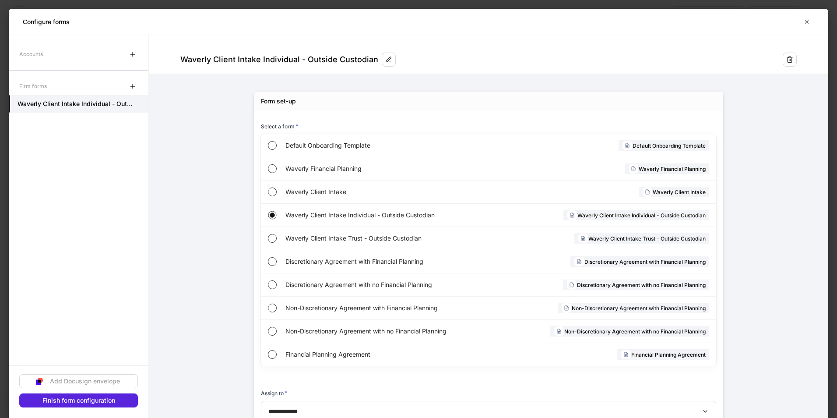 This screenshot has height=418, width=837. Describe the element at coordinates (640, 261) in the screenshot. I see `div: Discretionary Agreement with Financial Planning` at that location.